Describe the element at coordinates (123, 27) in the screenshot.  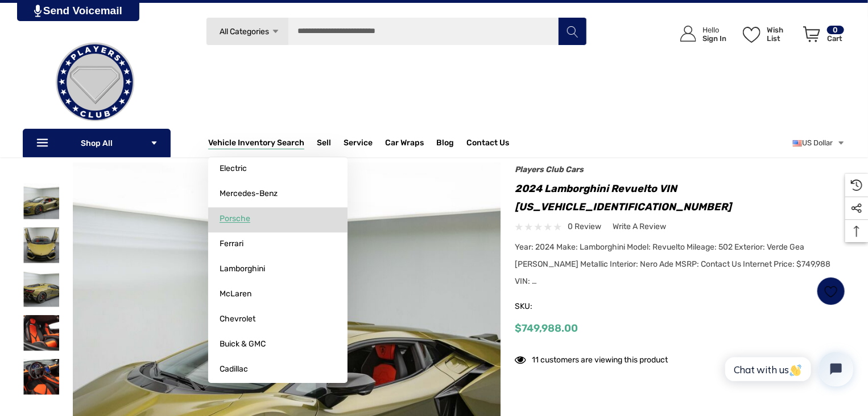
I see `button: Open chat widget` at that location.